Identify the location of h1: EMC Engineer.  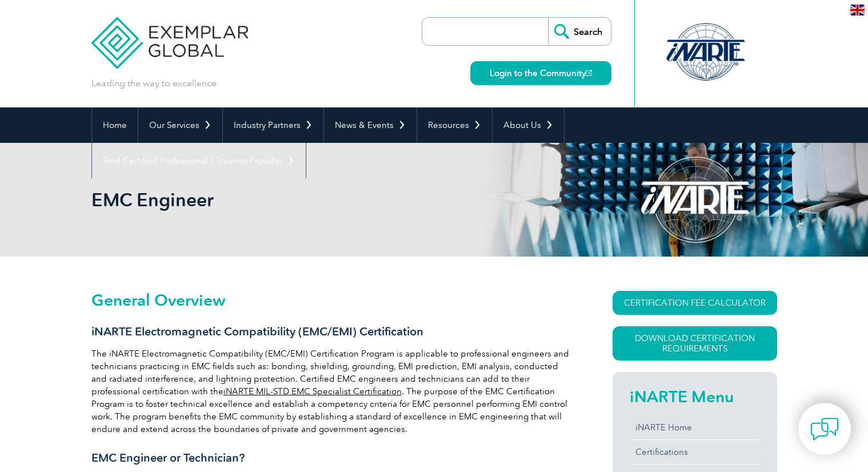
(311, 199).